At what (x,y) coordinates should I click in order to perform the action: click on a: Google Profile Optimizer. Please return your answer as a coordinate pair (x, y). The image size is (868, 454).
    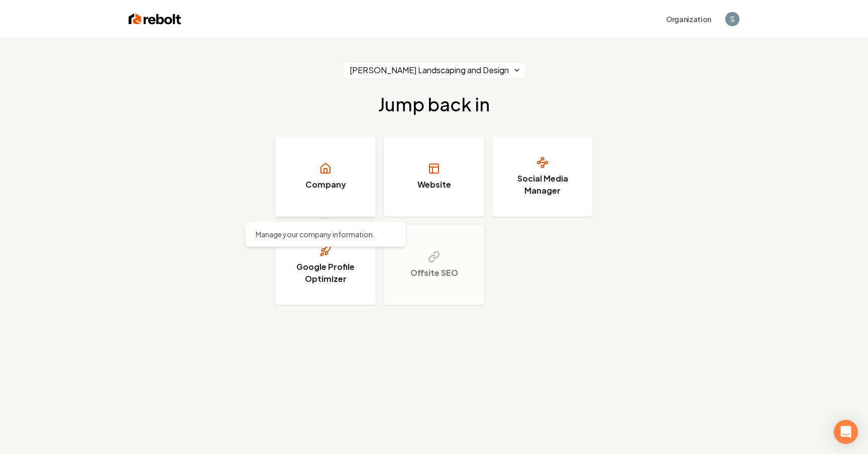
    Looking at the image, I should click on (326, 265).